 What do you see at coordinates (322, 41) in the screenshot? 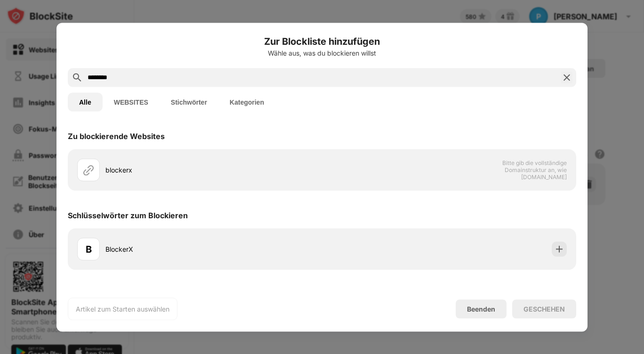
I see `h6: Zur Blockliste hinzufügen` at bounding box center [322, 41].